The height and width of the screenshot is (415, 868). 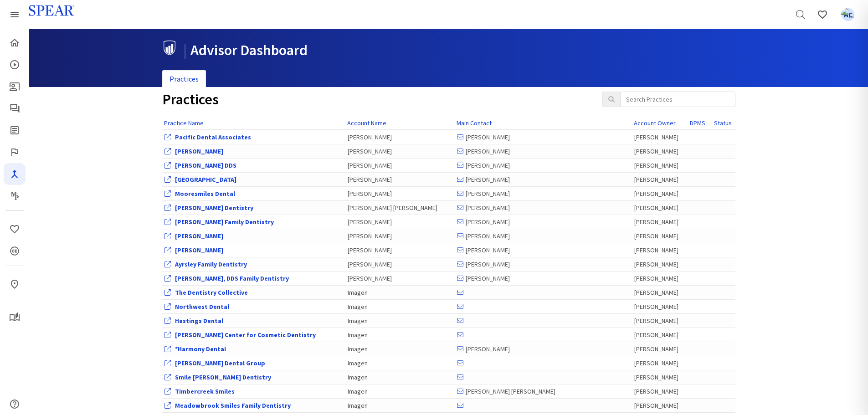 What do you see at coordinates (14, 404) in the screenshot?
I see `a: Help` at bounding box center [14, 404].